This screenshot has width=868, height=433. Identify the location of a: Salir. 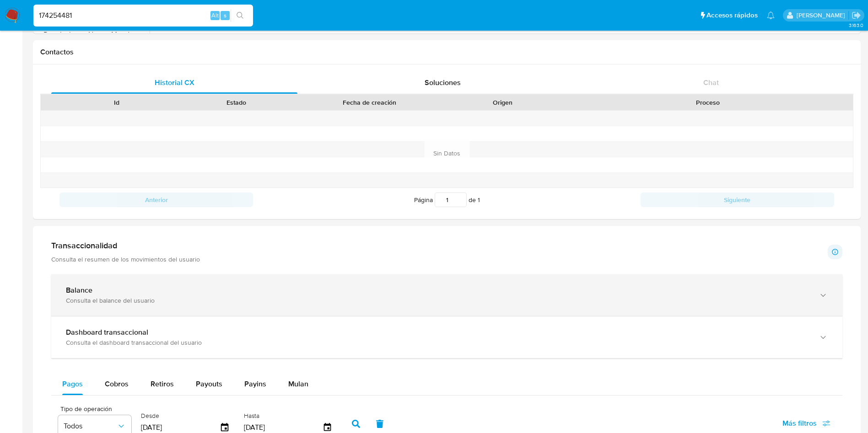
(856, 15).